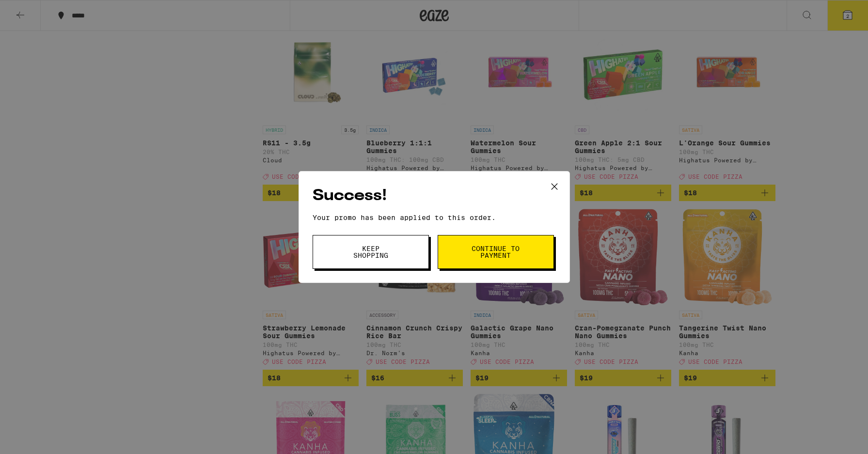  Describe the element at coordinates (496, 252) in the screenshot. I see `span: Continue to payment` at that location.